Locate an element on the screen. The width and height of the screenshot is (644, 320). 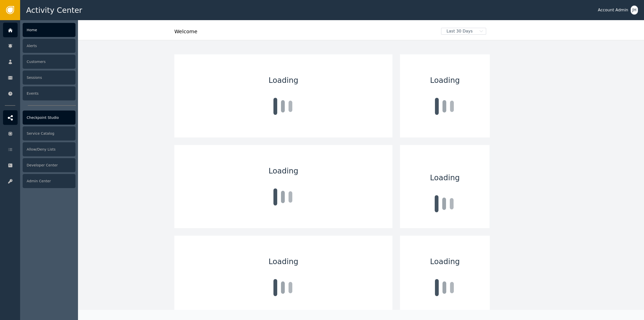
a: Home is located at coordinates (39, 30).